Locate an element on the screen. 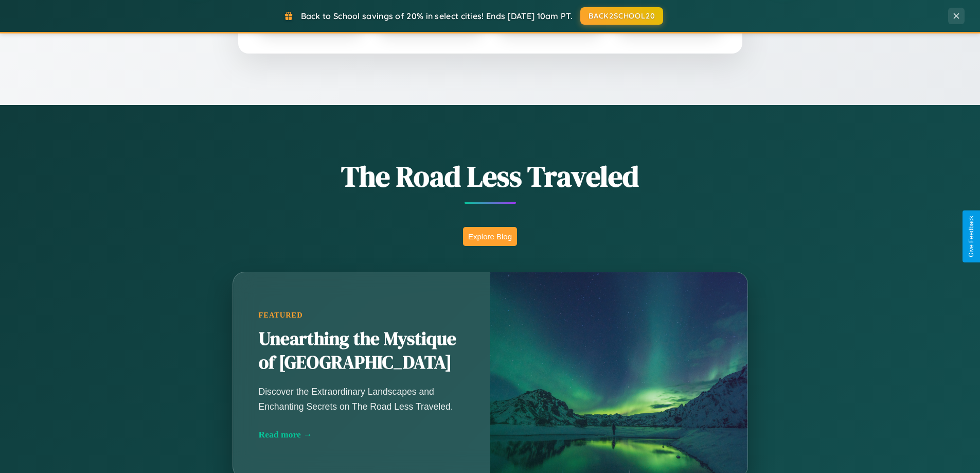 The width and height of the screenshot is (980, 473). div: Read more → is located at coordinates (362, 435).